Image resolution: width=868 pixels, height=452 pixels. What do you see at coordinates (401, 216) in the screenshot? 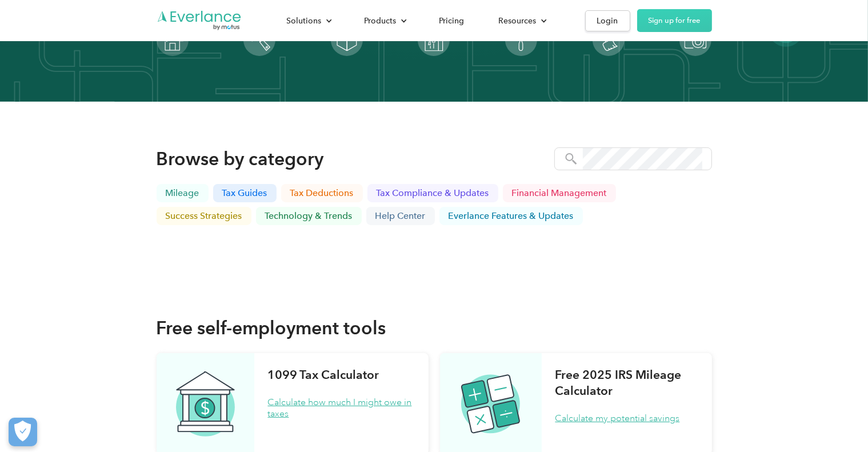
I see `p: Help center` at bounding box center [401, 216].